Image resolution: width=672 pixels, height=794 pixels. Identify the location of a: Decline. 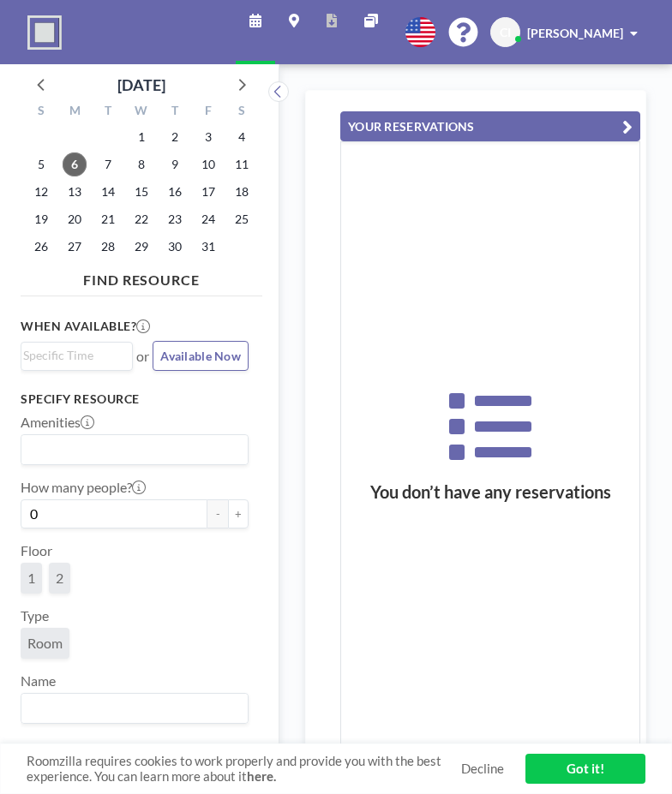
(483, 768).